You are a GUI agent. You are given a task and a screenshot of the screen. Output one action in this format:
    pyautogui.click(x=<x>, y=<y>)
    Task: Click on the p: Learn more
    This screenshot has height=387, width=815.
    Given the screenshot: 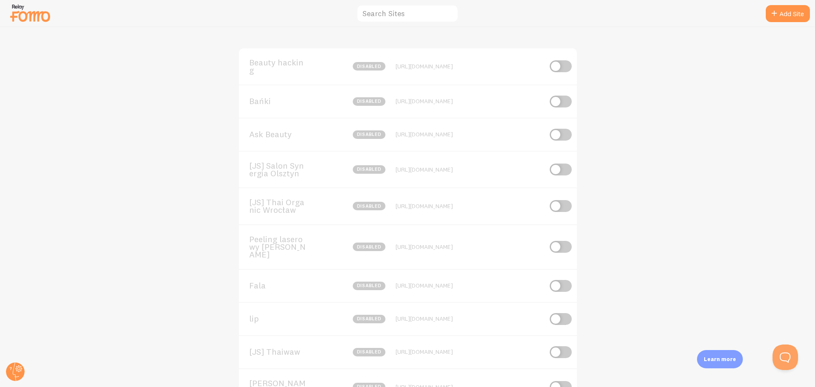 What is the action you would take?
    pyautogui.click(x=720, y=359)
    